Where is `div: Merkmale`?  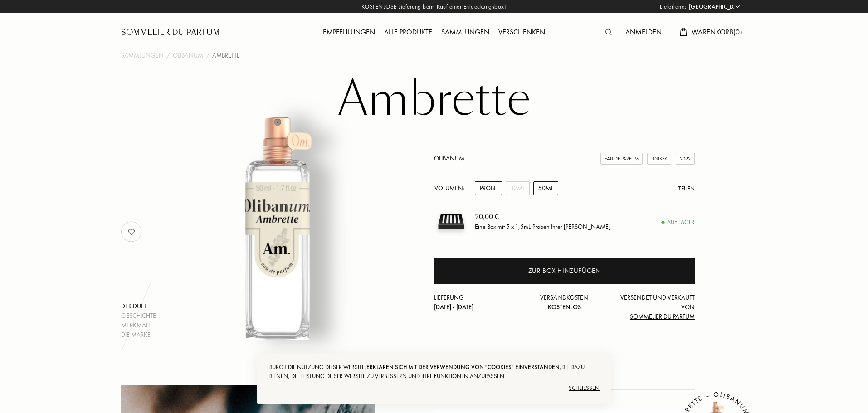 div: Merkmale is located at coordinates (139, 325).